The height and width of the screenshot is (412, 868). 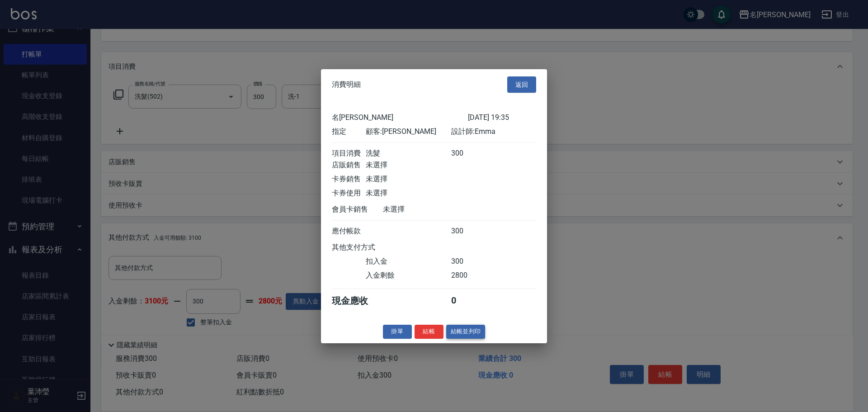 What do you see at coordinates (468, 276) in the screenshot?
I see `div: 2800` at bounding box center [468, 276].